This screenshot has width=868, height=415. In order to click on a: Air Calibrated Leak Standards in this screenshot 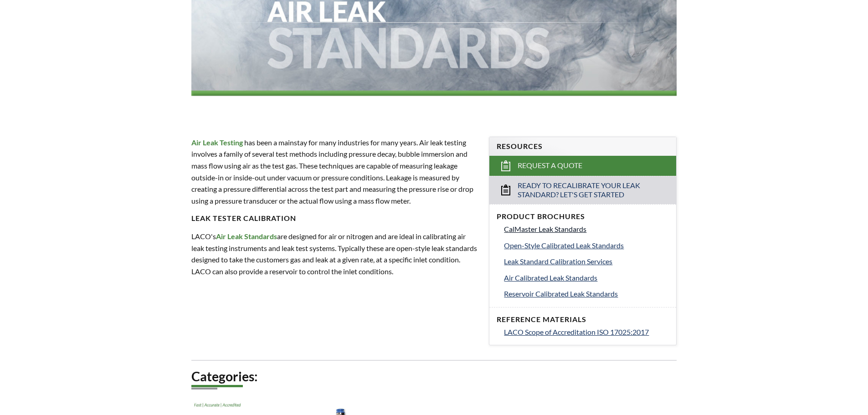, I will do `click(586, 278)`.